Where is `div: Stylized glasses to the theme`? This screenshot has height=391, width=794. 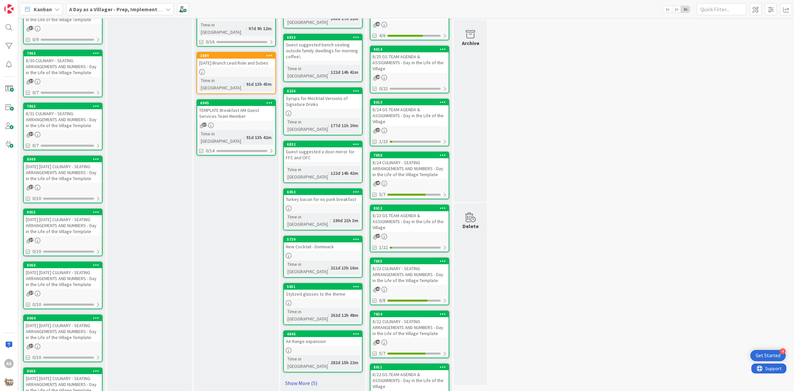
div: Stylized glasses to the theme is located at coordinates (323, 294).